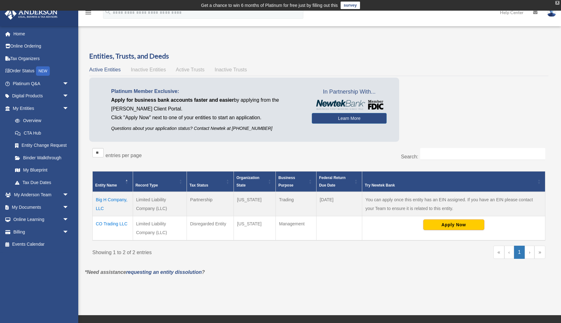 This screenshot has height=323, width=561. Describe the element at coordinates (207, 91) in the screenshot. I see `p: Platinum Member Exclusive:` at that location.